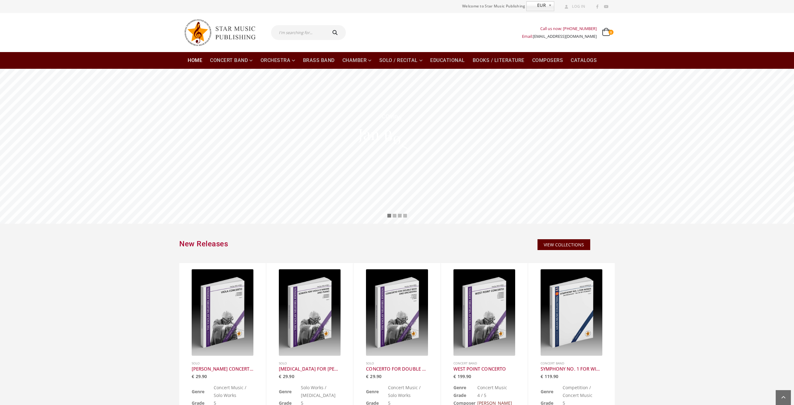 This screenshot has height=405, width=794. I want to click on div: o, so click(397, 138).